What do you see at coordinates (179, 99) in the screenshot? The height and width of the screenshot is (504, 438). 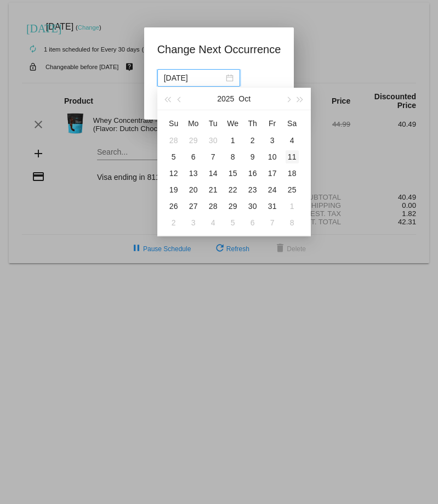 I see `button: Previous month (PageUp)` at bounding box center [179, 99].